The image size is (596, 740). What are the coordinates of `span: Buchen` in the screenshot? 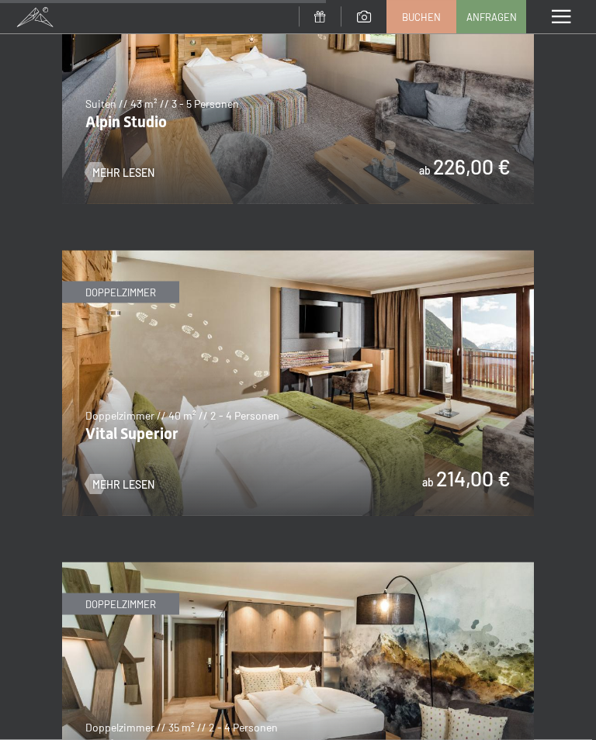 It's located at (421, 17).